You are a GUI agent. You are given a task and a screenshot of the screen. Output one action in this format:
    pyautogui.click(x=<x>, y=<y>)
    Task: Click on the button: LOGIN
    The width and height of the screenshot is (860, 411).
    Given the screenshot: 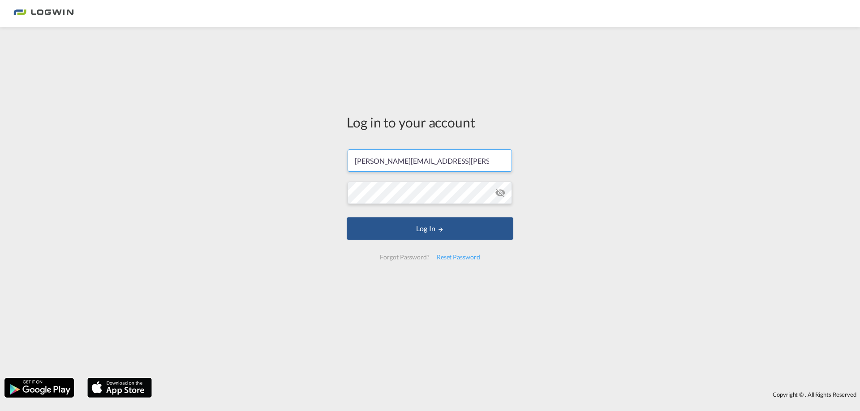 What is the action you would take?
    pyautogui.click(x=430, y=229)
    